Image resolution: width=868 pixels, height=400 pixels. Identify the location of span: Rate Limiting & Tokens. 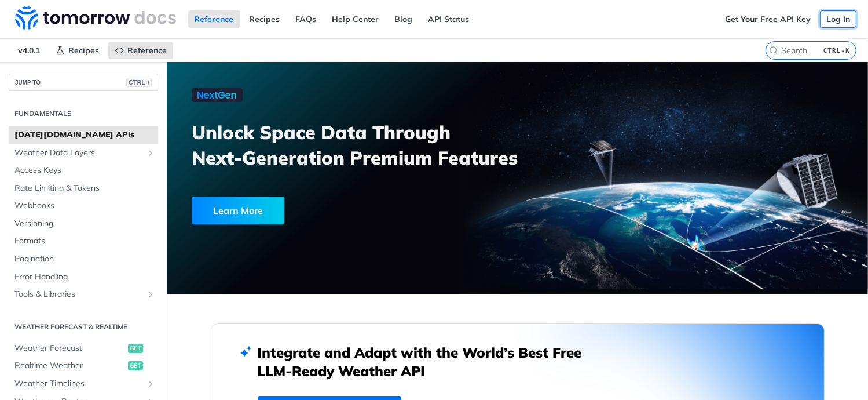
(84, 188).